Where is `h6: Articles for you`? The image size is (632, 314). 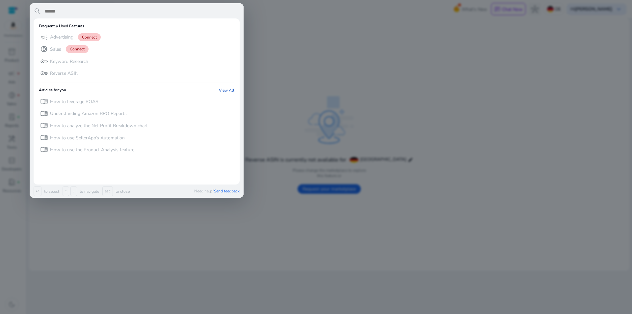
h6: Articles for you is located at coordinates (52, 90).